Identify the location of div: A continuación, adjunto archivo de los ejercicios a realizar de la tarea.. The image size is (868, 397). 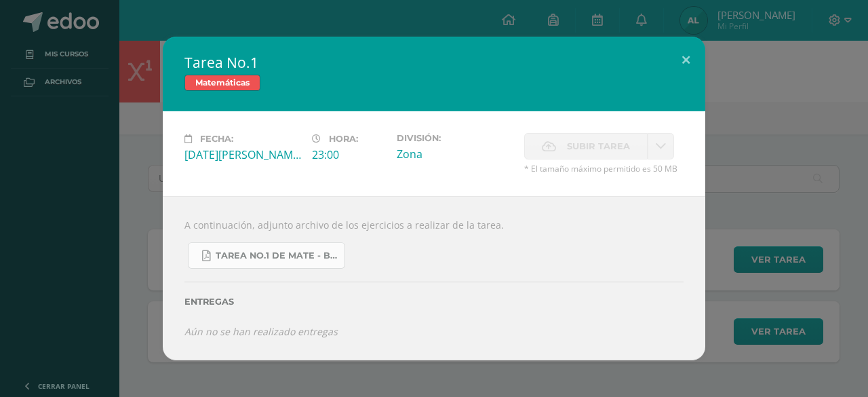
(434, 277).